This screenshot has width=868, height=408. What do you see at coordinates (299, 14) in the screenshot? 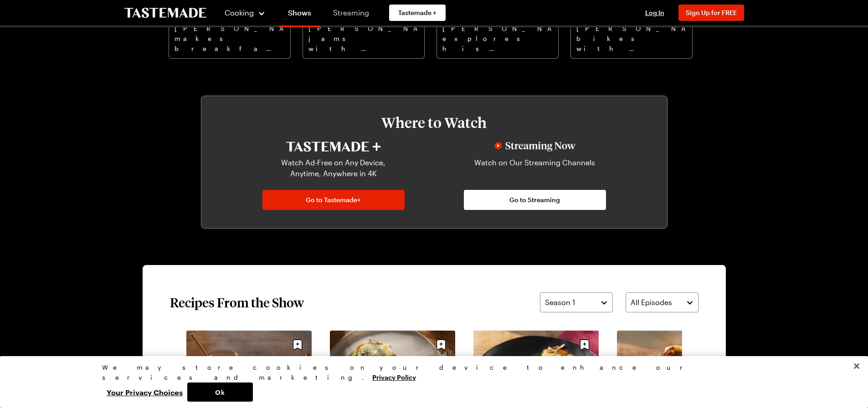
I see `a: Shows` at bounding box center [299, 14].